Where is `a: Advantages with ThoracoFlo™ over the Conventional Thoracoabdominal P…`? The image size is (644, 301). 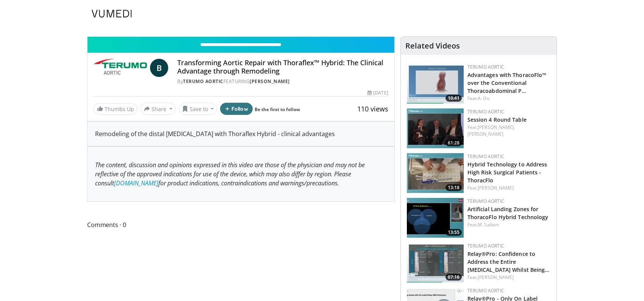
a: Advantages with ThoracoFlo™ over the Conventional Thoracoabdominal P… is located at coordinates (507, 83).